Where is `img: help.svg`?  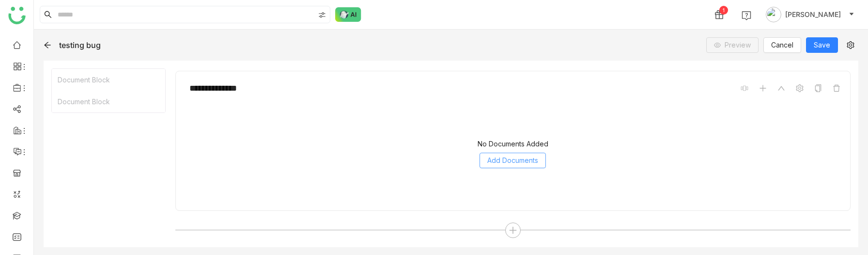
img: help.svg is located at coordinates (746, 15).